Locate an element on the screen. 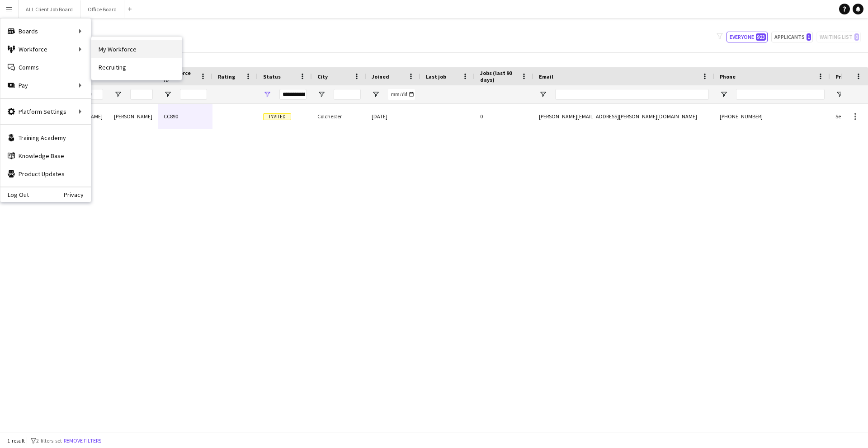 Image resolution: width=868 pixels, height=448 pixels. input: Phone Filter Input is located at coordinates (781, 94).